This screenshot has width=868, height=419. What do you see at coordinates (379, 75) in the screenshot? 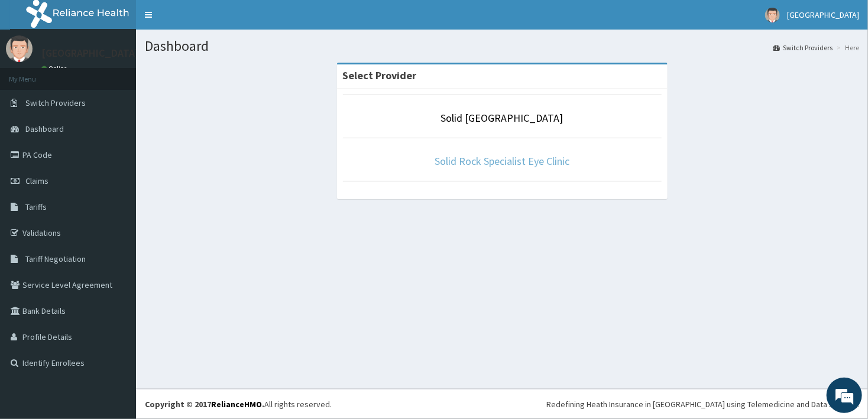
I see `strong: Select Provider` at bounding box center [379, 75].